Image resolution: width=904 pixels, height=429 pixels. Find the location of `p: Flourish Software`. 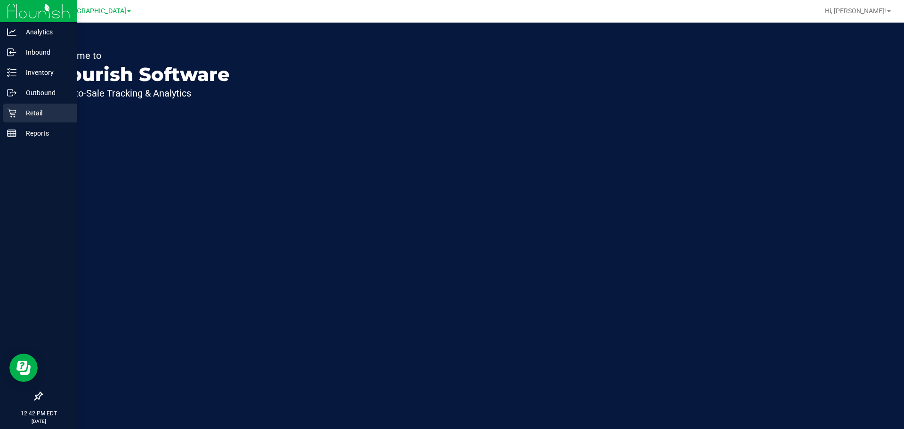

p: Flourish Software is located at coordinates (140, 74).